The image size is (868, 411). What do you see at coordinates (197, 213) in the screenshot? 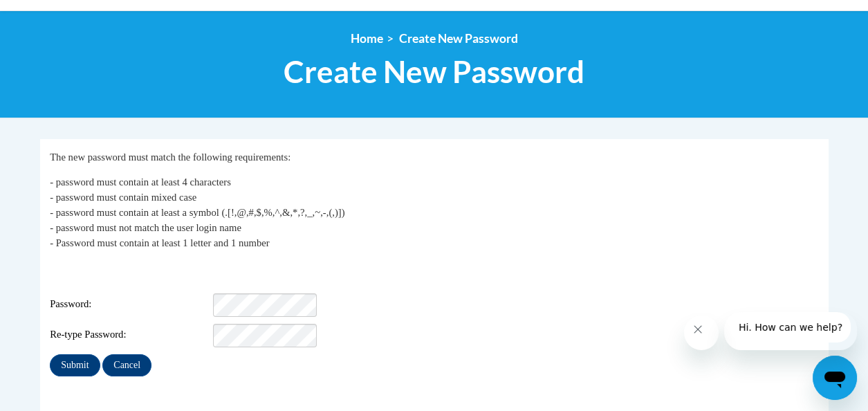
I see `span: - password must contain at least 4 characters - password must contain mixed case - password must ...` at bounding box center [197, 213].